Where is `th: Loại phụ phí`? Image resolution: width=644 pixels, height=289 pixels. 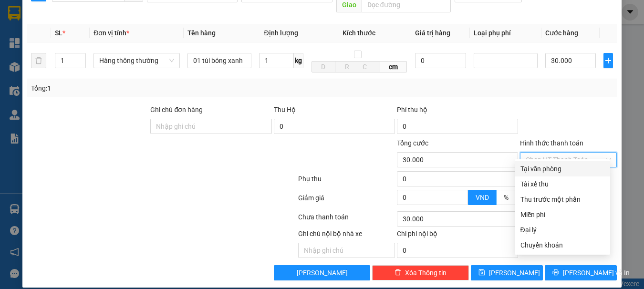 th: Loại phụ phí is located at coordinates (506, 33).